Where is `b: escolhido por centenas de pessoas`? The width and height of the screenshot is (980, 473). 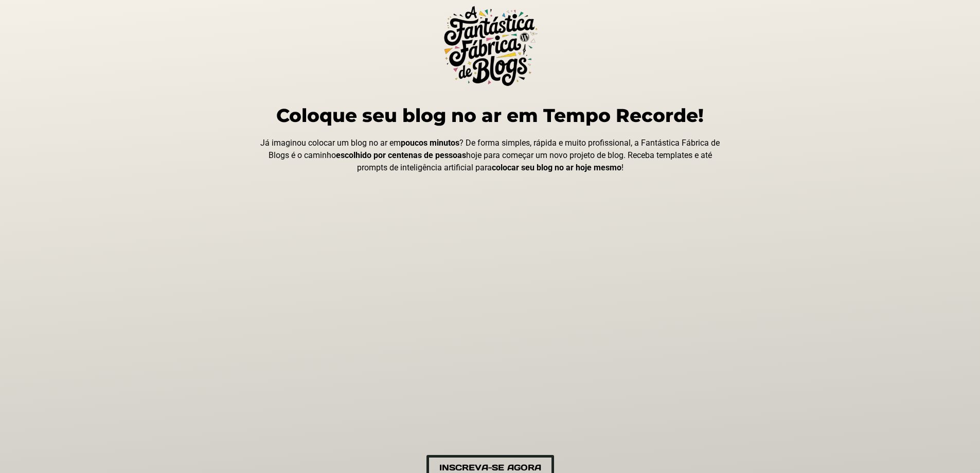
b: escolhido por centenas de pessoas is located at coordinates (401, 155).